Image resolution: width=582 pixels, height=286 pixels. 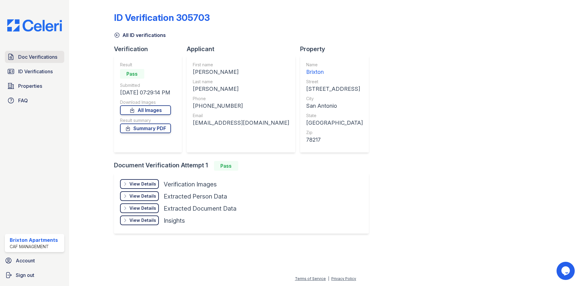 I want to click on div: Property, so click(x=337, y=49).